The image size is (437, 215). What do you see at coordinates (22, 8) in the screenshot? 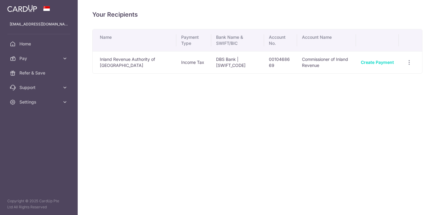
I see `img: CardUp` at bounding box center [22, 8].